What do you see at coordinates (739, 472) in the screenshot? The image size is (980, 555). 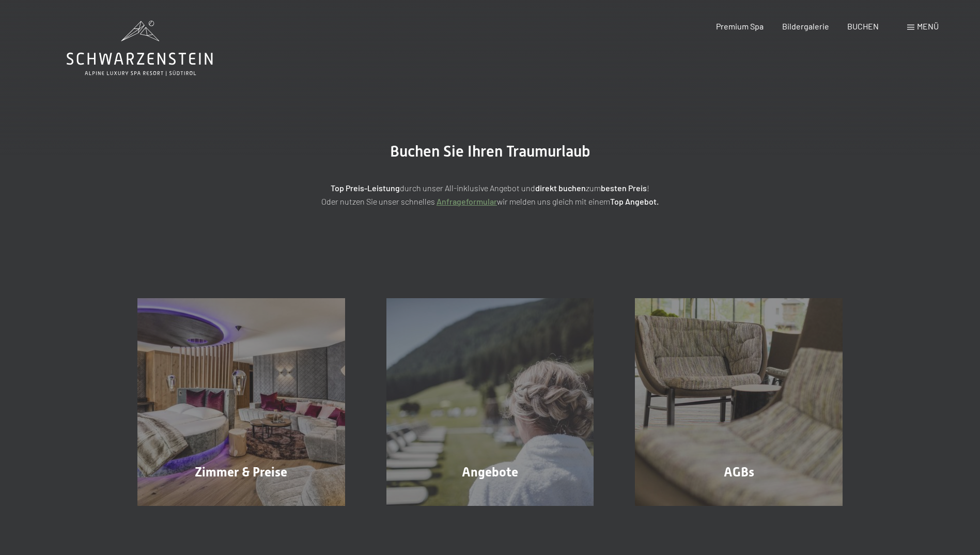 I see `span: AGBs` at bounding box center [739, 472].